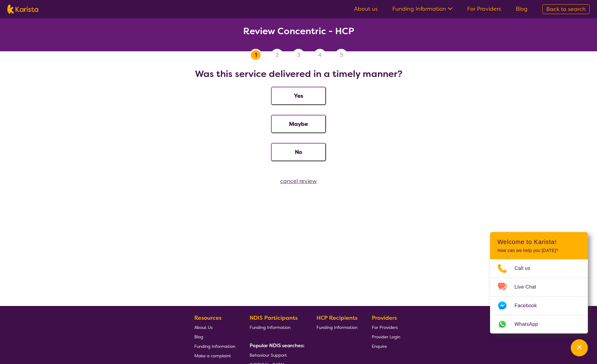 Image resolution: width=597 pixels, height=364 pixels. What do you see at coordinates (539, 297) in the screenshot?
I see `ul: Choose channel` at bounding box center [539, 297].